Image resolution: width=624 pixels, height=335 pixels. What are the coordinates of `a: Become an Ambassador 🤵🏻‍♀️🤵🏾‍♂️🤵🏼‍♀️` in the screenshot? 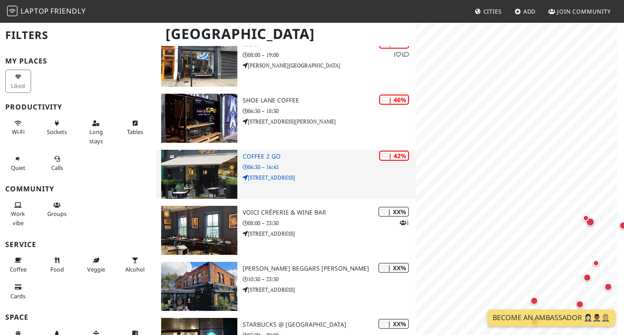 It's located at (551, 318).